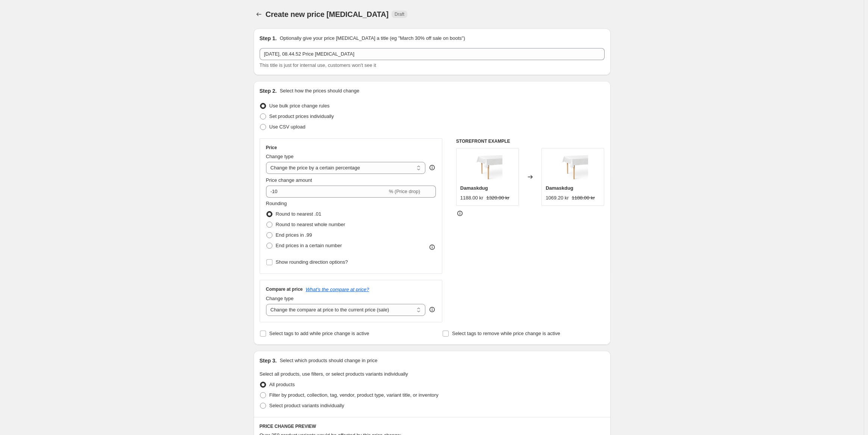  I want to click on h2: Step 2., so click(268, 91).